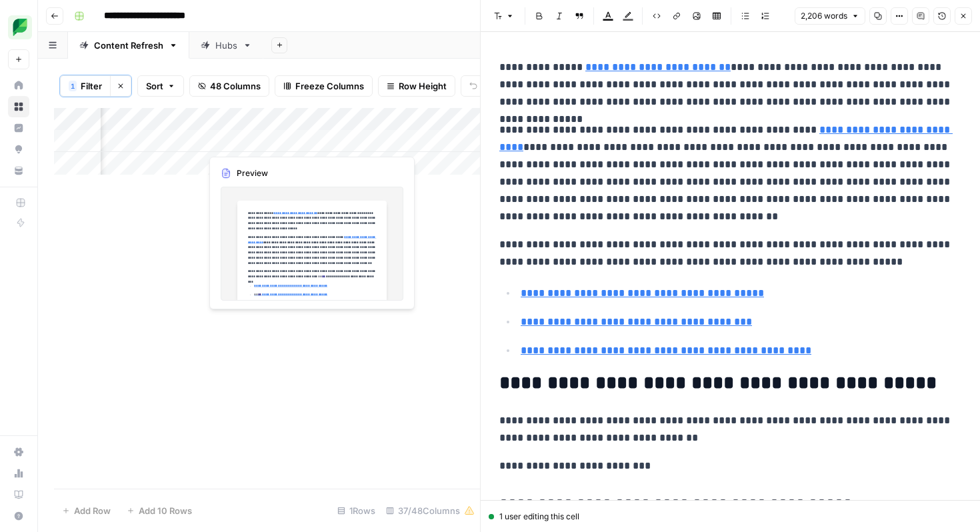  I want to click on div: Content Refresh, so click(129, 45).